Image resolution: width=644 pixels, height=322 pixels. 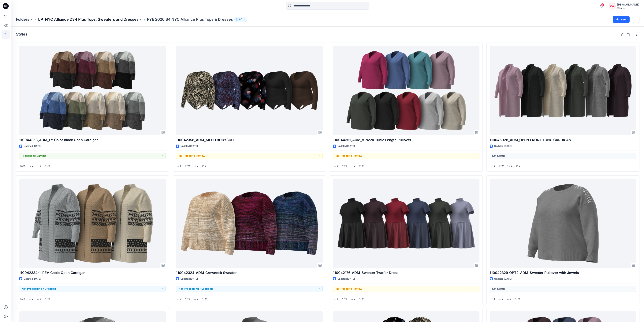 I want to click on a: 110042358_ADM_MESH BODYSUIT, so click(x=249, y=90).